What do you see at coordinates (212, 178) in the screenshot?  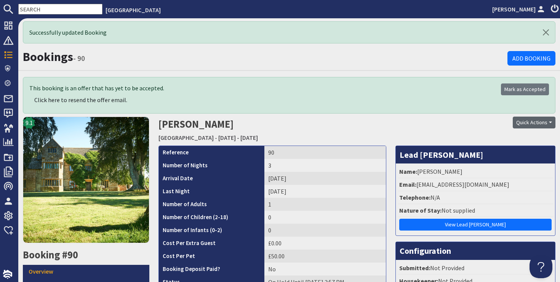 I see `th: Arrival Date` at bounding box center [212, 178].